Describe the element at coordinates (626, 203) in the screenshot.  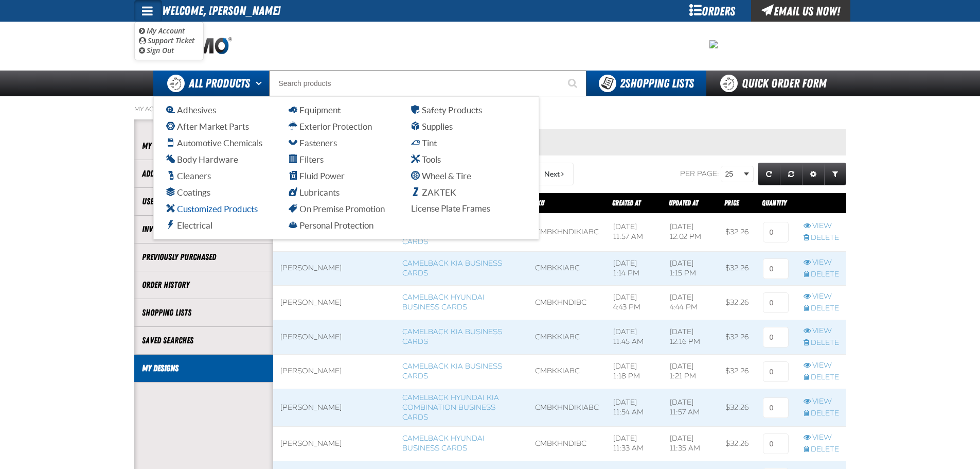
I see `a: Created At` at that location.